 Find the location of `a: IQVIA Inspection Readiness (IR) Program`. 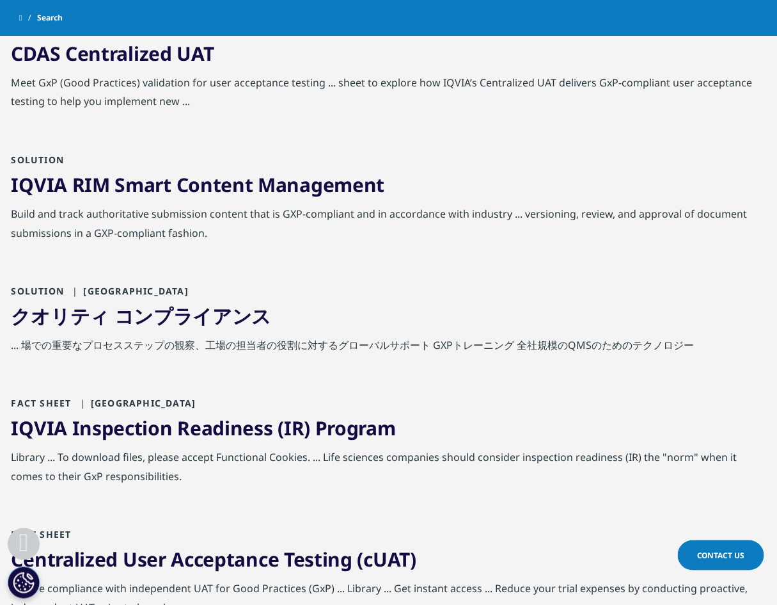

a: IQVIA Inspection Readiness (IR) Program is located at coordinates (203, 428).